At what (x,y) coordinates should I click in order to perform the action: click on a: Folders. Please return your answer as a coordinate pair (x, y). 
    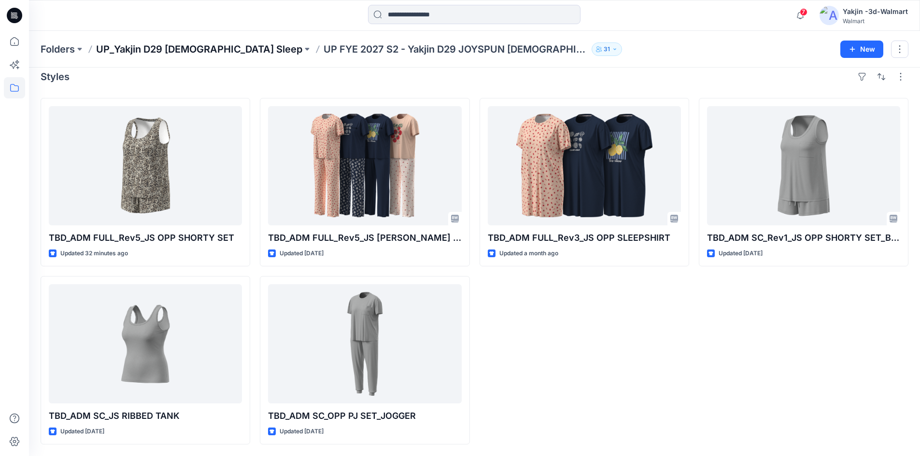
    Looking at the image, I should click on (57, 49).